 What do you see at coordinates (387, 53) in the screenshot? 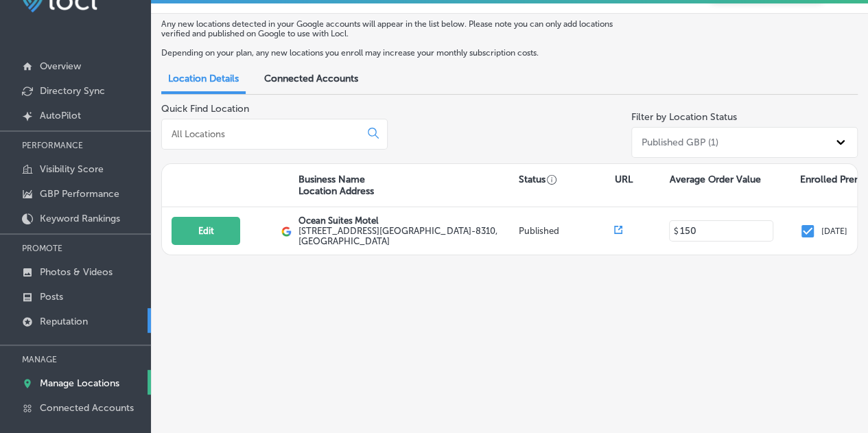
I see `p: Depending on your plan, any new locations you enroll may increase your monthly subscription costs.` at bounding box center [387, 53].